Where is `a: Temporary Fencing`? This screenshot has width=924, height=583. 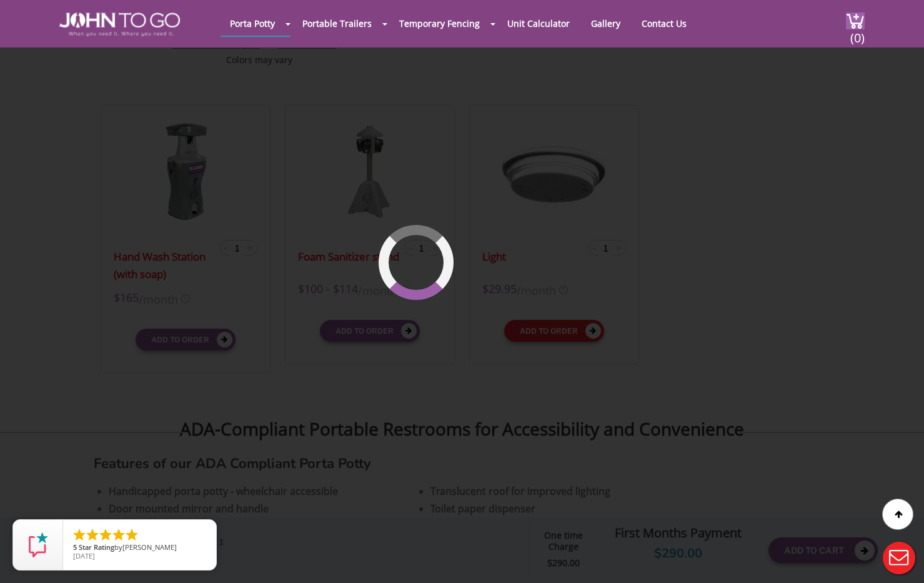 a: Temporary Fencing is located at coordinates (439, 23).